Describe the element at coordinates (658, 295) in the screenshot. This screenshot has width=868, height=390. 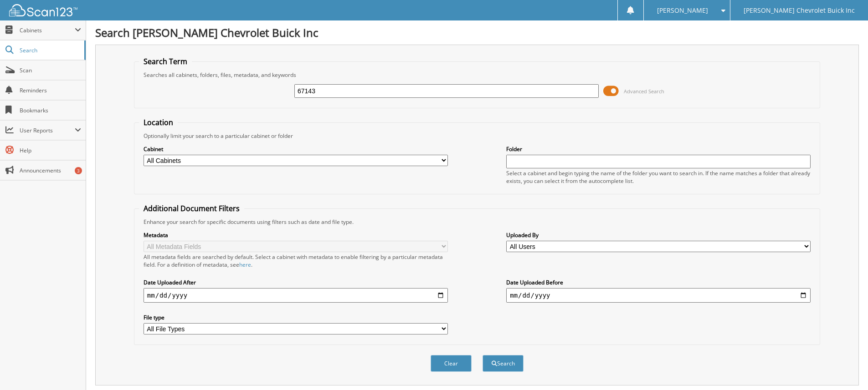
I see `input: end` at that location.